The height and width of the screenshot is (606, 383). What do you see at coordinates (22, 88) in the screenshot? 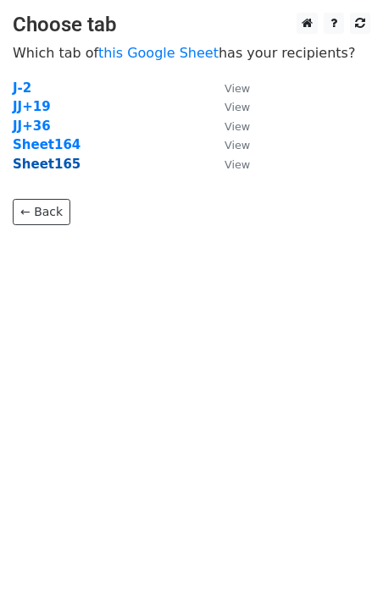
I see `strong: J-2` at bounding box center [22, 88].